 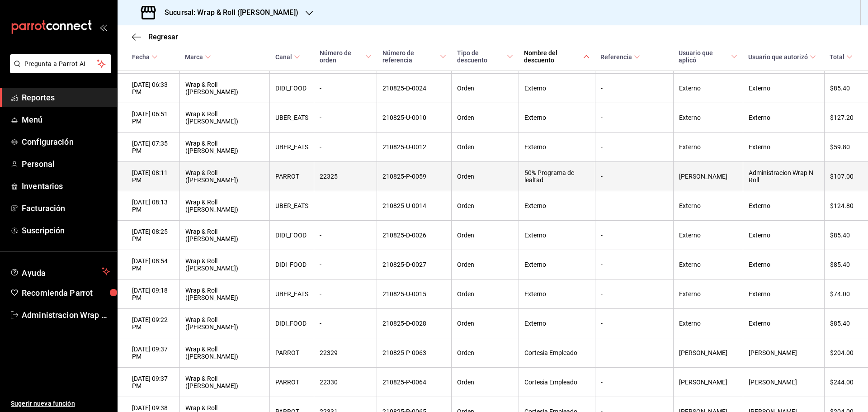 What do you see at coordinates (60, 271) in the screenshot?
I see `span: Ayuda` at bounding box center [60, 271].